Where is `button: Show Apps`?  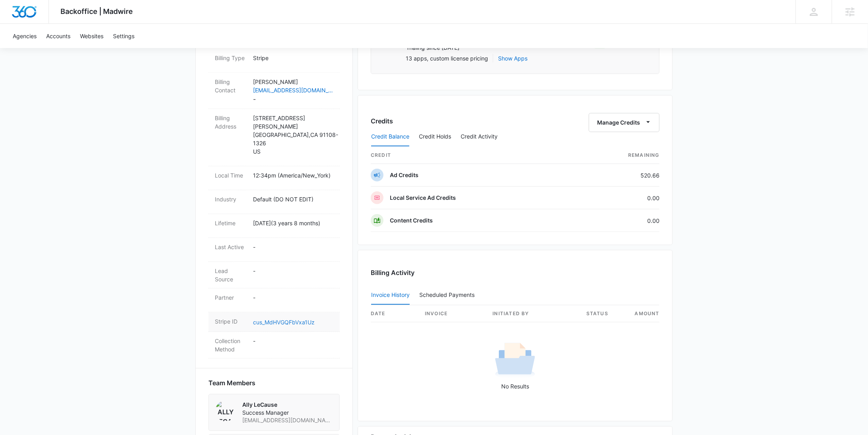
button: Show Apps is located at coordinates (512, 58).